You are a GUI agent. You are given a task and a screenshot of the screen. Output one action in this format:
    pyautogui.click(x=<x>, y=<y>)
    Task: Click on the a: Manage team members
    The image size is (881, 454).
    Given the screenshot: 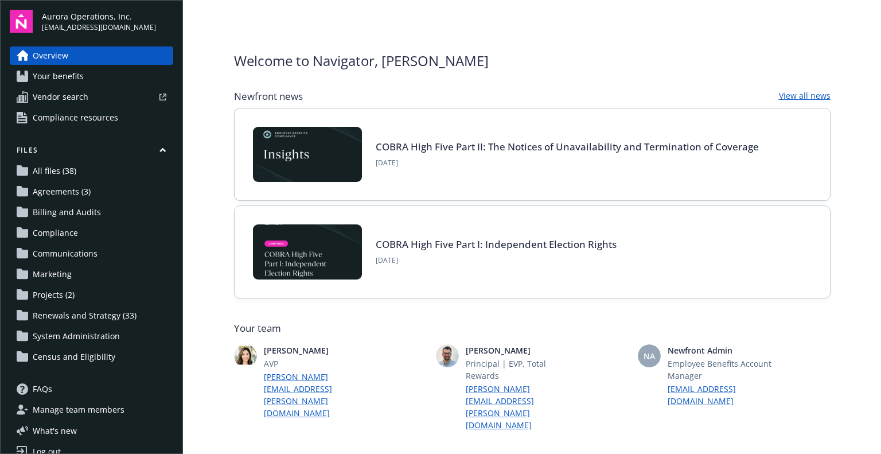 What is the action you would take?
    pyautogui.click(x=91, y=410)
    